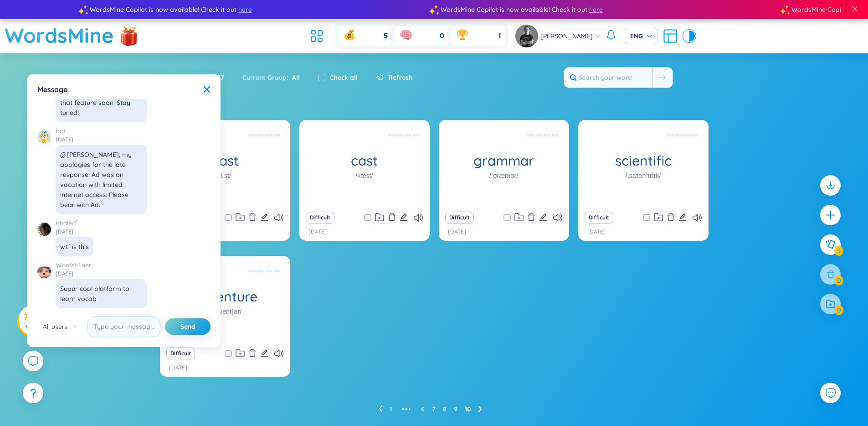 This screenshot has height=426, width=868. What do you see at coordinates (390, 409) in the screenshot?
I see `li: 1` at bounding box center [390, 409].